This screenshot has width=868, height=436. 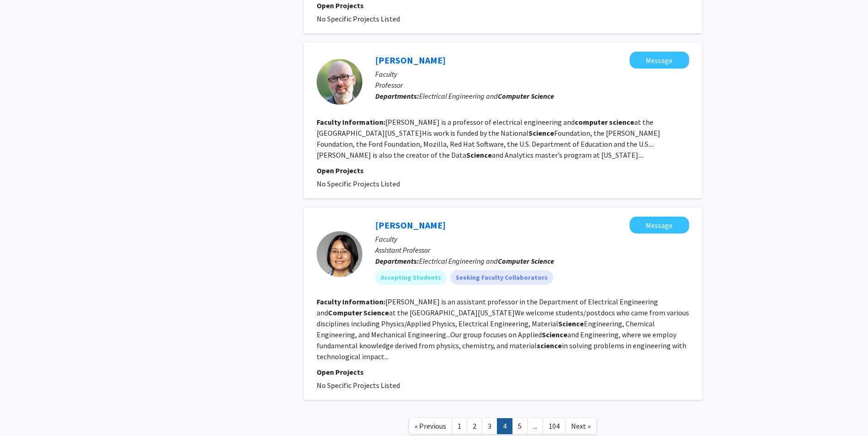 What do you see at coordinates (580, 427) in the screenshot?
I see `span: Next »` at bounding box center [580, 427].